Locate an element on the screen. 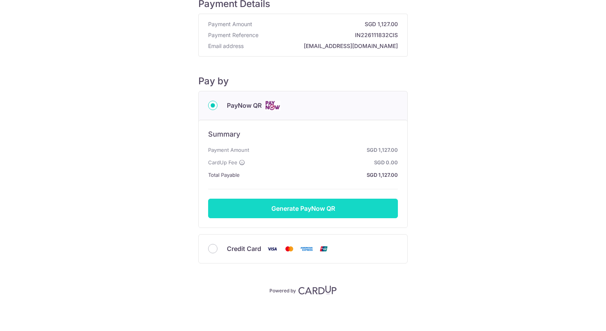 This screenshot has width=606, height=331. div: PayNow QR Cards logo is located at coordinates (303, 105).